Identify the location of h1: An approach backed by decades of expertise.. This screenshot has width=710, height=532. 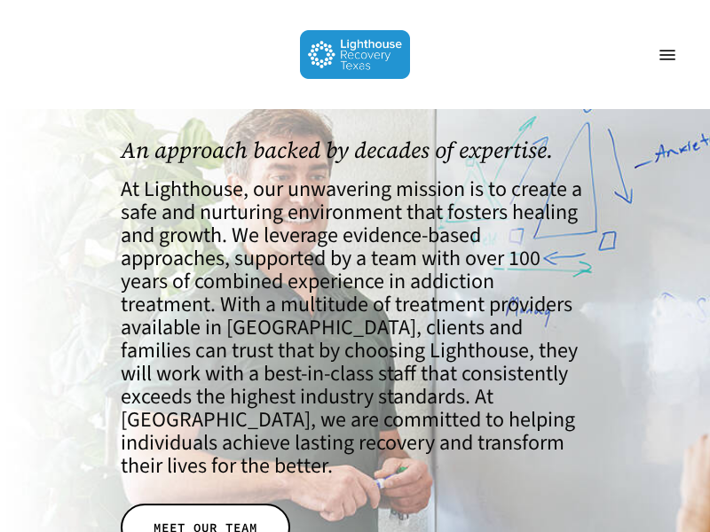
(355, 150).